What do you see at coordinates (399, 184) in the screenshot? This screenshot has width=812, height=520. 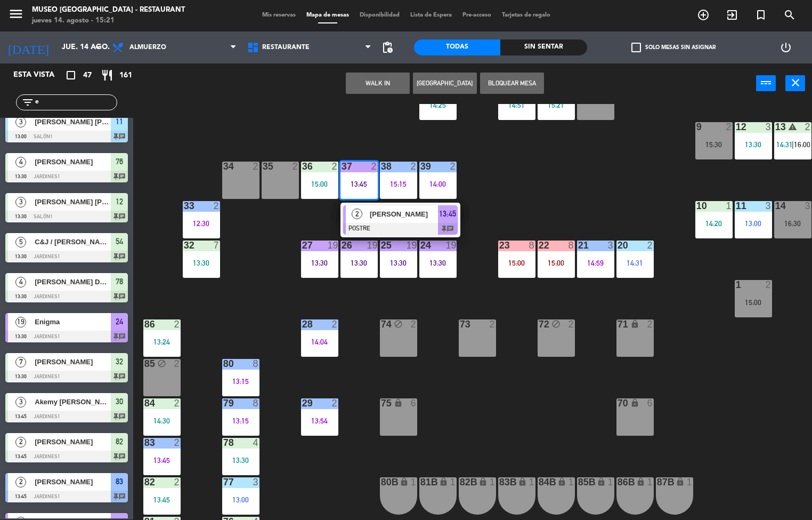 I see `div: 15:15` at bounding box center [399, 184].